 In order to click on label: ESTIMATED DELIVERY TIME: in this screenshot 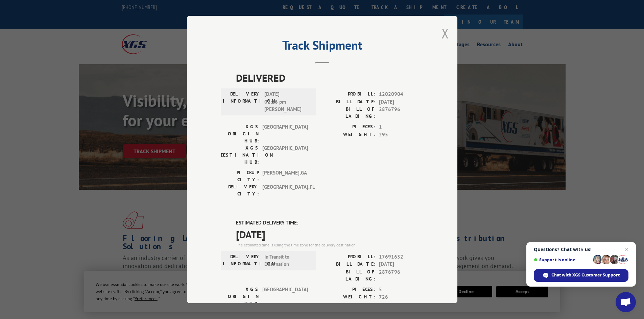, I will do `click(330, 223)`.